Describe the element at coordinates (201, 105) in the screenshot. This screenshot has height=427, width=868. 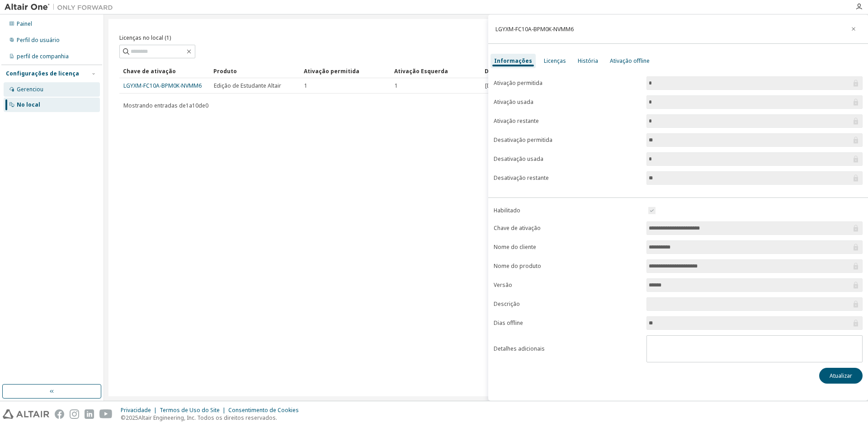
I see `font: de` at that location.